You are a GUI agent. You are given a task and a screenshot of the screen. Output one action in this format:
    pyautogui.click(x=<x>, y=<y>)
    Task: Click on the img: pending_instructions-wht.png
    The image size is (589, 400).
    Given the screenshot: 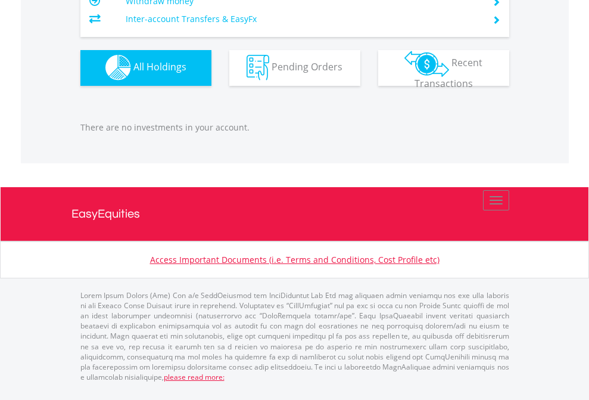 What is the action you would take?
    pyautogui.click(x=258, y=67)
    